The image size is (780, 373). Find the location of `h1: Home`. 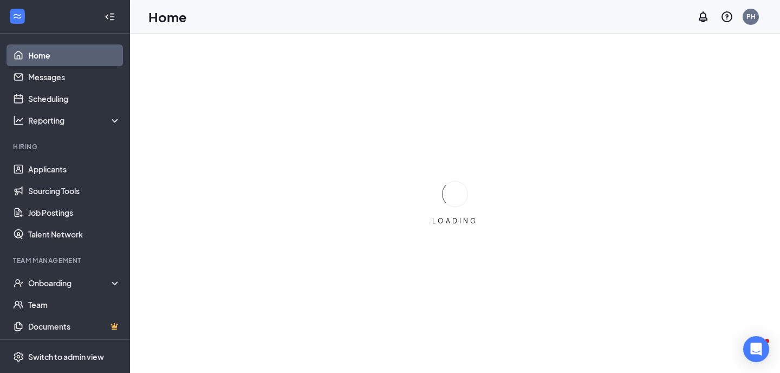

h1: Home is located at coordinates (167, 17).